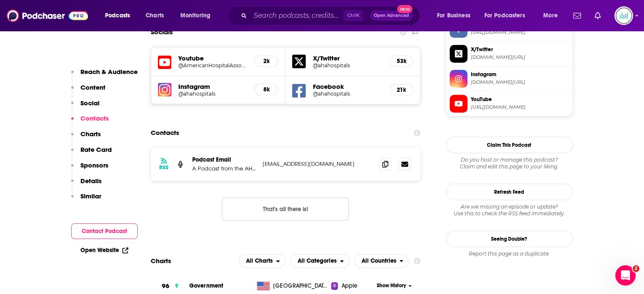  Describe the element at coordinates (224, 159) in the screenshot. I see `p: Podcast Email` at that location.